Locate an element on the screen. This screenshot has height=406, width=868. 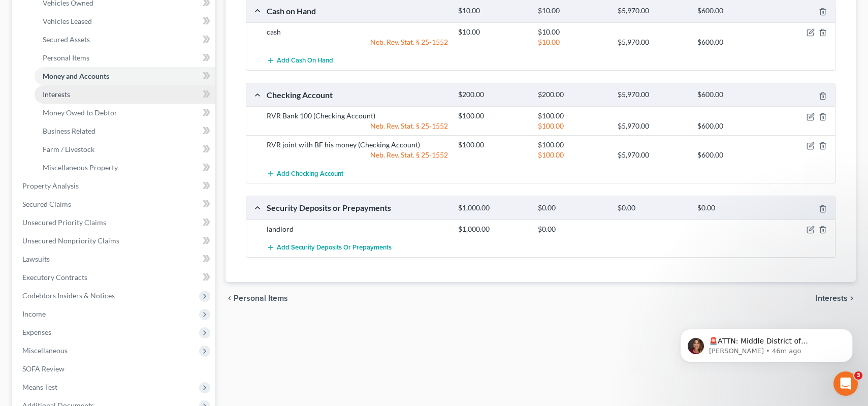
span: 3 is located at coordinates (859, 376).